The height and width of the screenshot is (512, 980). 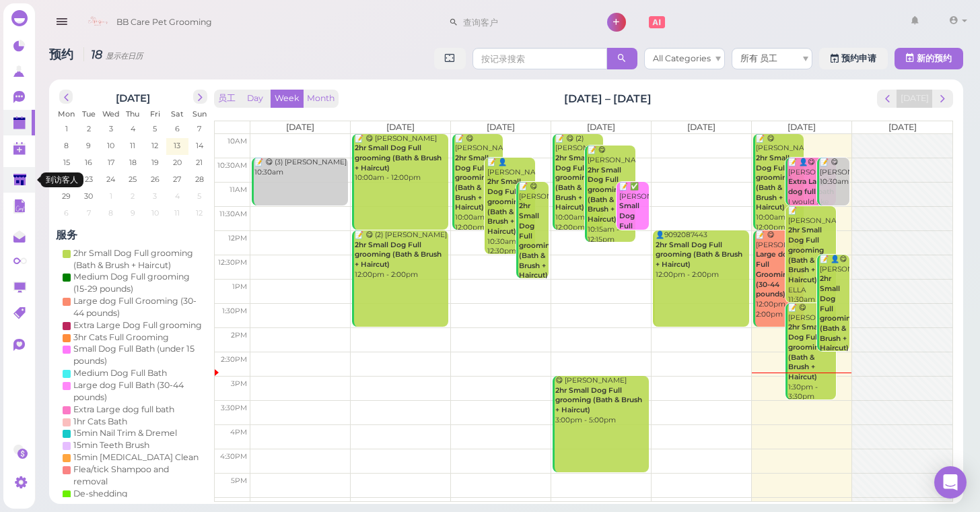 What do you see at coordinates (62, 179) in the screenshot?
I see `div: 到访客人` at bounding box center [62, 179].